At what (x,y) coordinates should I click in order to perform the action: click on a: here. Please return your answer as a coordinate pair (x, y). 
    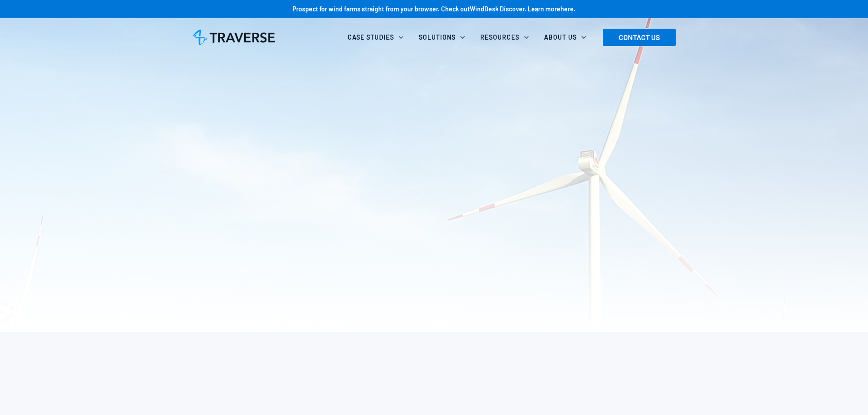
    Looking at the image, I should click on (567, 9).